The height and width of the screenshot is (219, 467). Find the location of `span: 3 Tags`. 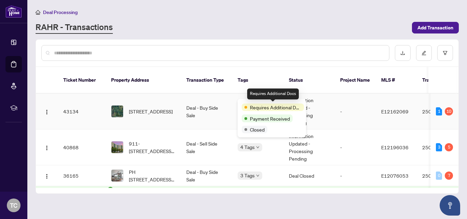

span: 3 Tags is located at coordinates (247, 175).